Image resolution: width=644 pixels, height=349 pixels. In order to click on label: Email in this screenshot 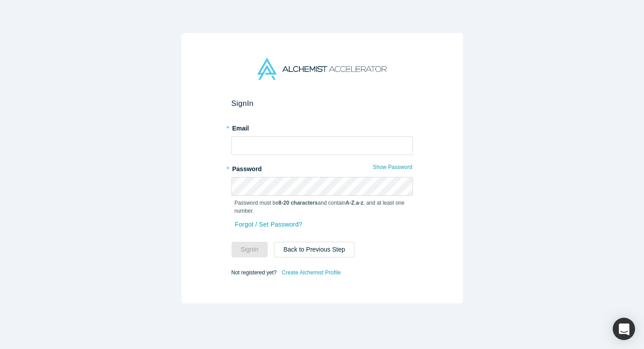, I will do `click(322, 127)`.